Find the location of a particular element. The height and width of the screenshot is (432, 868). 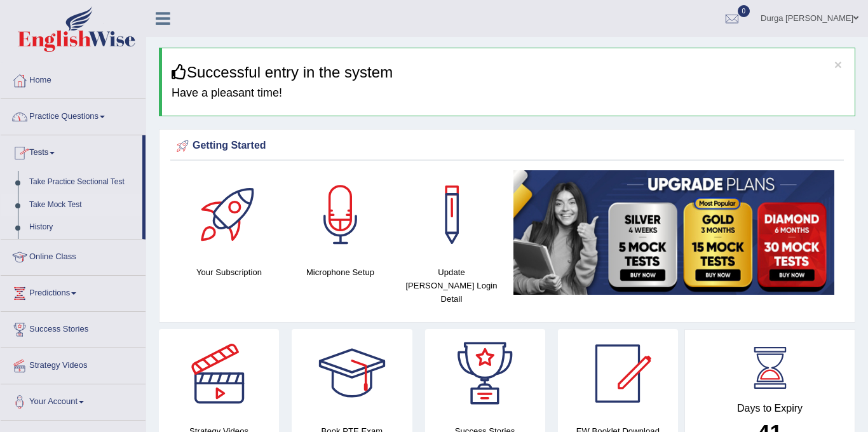

span: 0 is located at coordinates (744, 11).